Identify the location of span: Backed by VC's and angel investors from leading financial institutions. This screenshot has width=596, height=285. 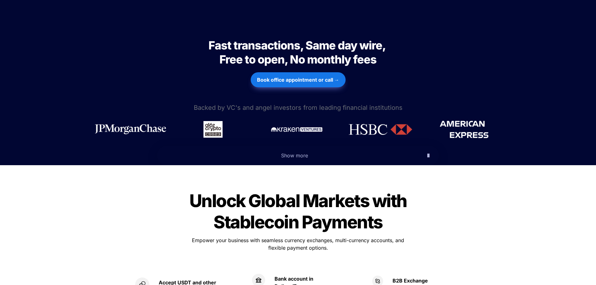
(298, 108).